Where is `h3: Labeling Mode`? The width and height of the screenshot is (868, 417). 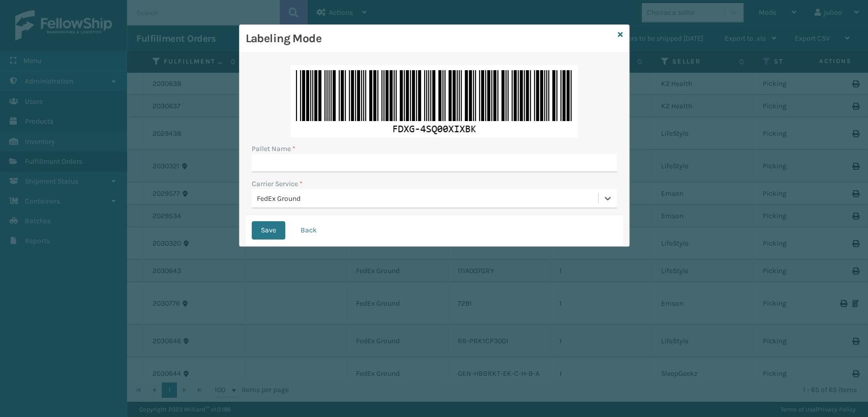
h3: Labeling Mode is located at coordinates (430, 39).